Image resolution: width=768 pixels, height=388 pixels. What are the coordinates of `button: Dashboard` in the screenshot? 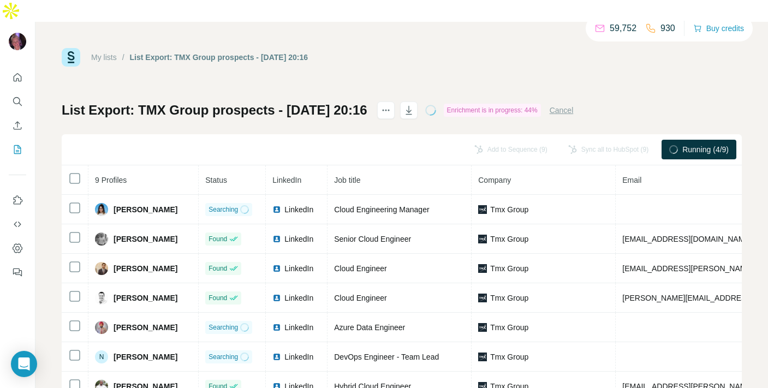 It's located at (17, 248).